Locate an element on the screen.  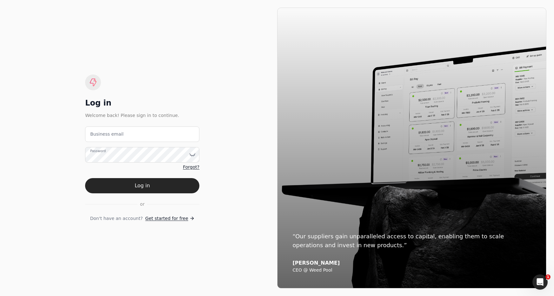
div: “Our suppliers gain unparalleled access to capital, enabling them to scale operations and invest ... is located at coordinates (412, 241).